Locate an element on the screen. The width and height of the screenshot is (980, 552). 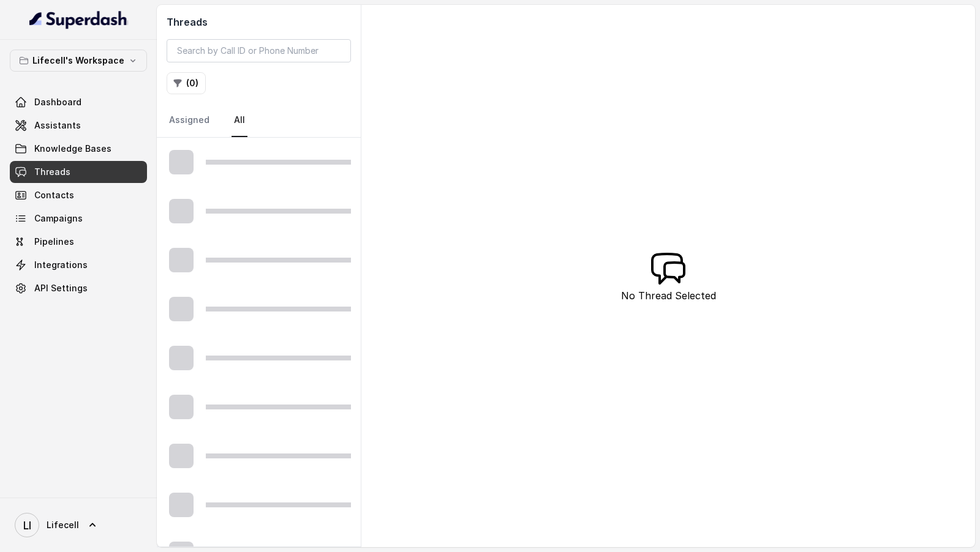
span: Pipelines is located at coordinates (54, 242).